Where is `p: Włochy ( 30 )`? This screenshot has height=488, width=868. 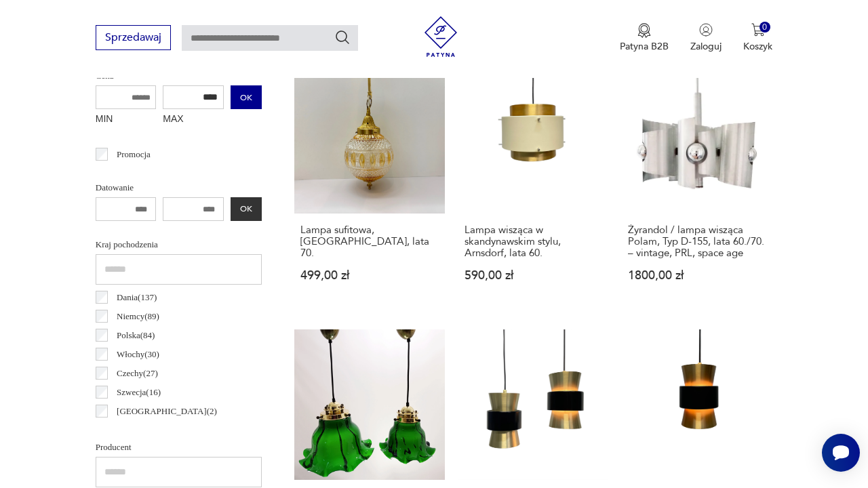
p: Włochy ( 30 ) is located at coordinates (137, 355).